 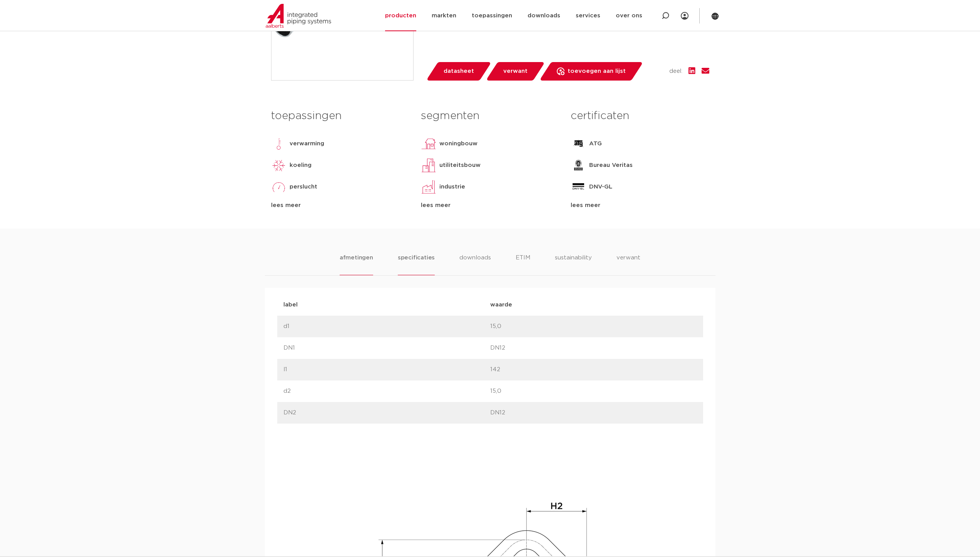 I want to click on img: Bureau Veritas, so click(x=578, y=166).